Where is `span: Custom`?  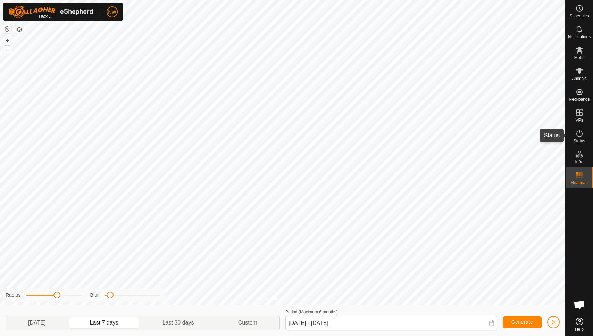
span: Custom is located at coordinates (247, 322).